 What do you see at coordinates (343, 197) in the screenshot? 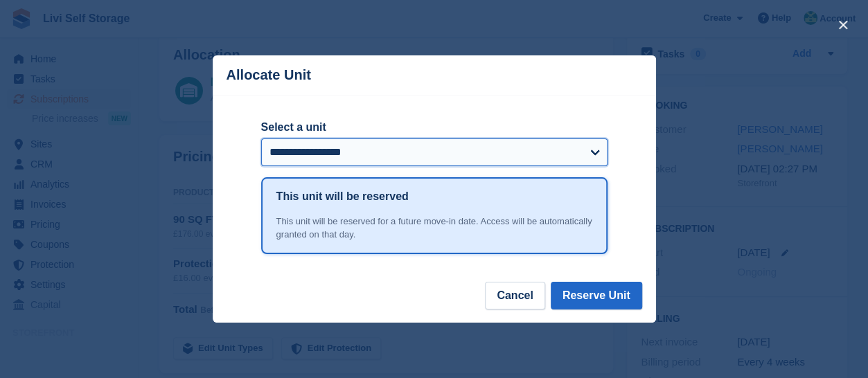
I see `h1: This unit will be reserved` at bounding box center [343, 197].